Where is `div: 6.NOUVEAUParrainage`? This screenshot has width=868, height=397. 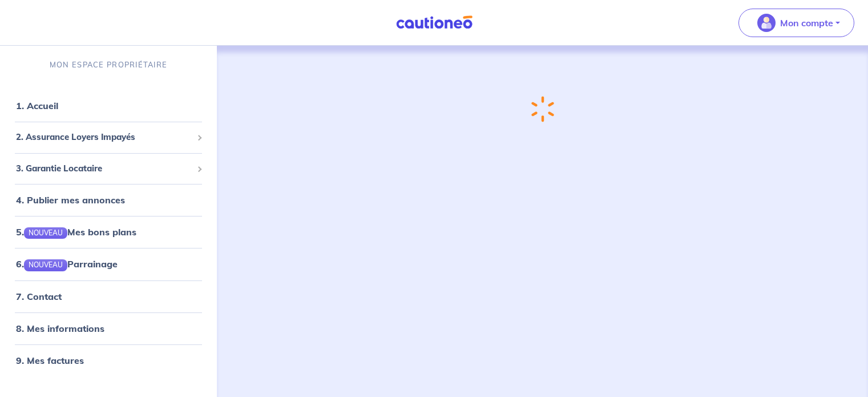
div: 6.NOUVEAUParrainage is located at coordinates (108, 264).